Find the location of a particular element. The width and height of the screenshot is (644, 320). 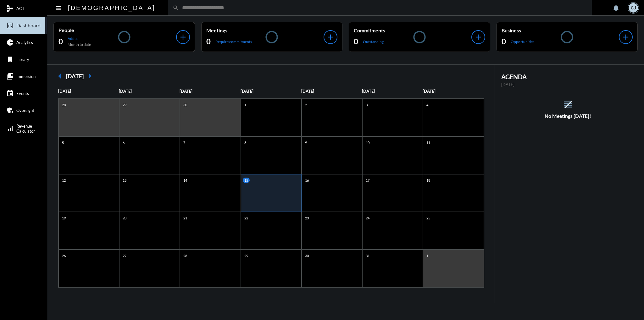

p: 13 is located at coordinates (124, 180).